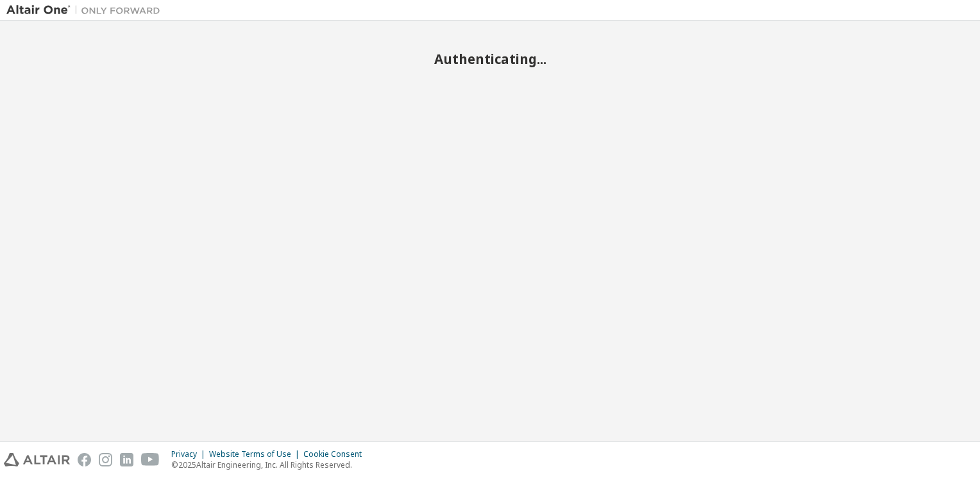  I want to click on div: Cookie Consent, so click(336, 454).